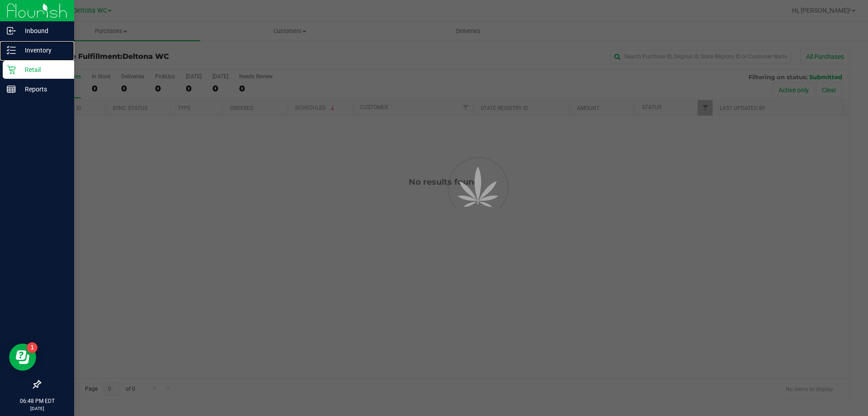  Describe the element at coordinates (11, 50) in the screenshot. I see `inline-svg: Inventory` at that location.